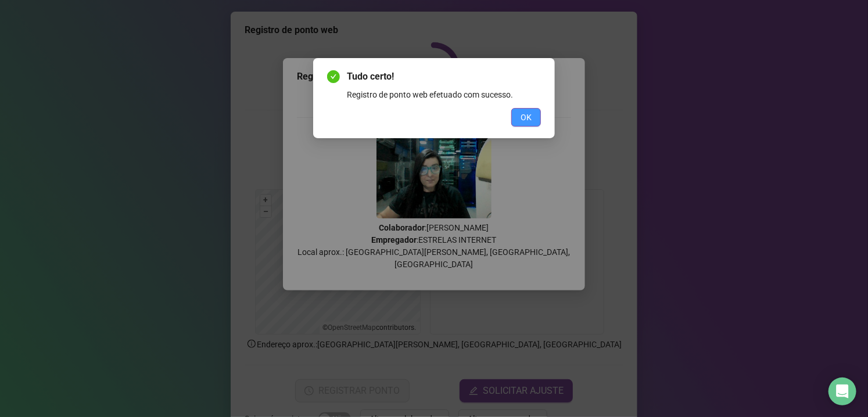 Image resolution: width=868 pixels, height=417 pixels. Describe the element at coordinates (526, 117) in the screenshot. I see `button: OK` at that location.